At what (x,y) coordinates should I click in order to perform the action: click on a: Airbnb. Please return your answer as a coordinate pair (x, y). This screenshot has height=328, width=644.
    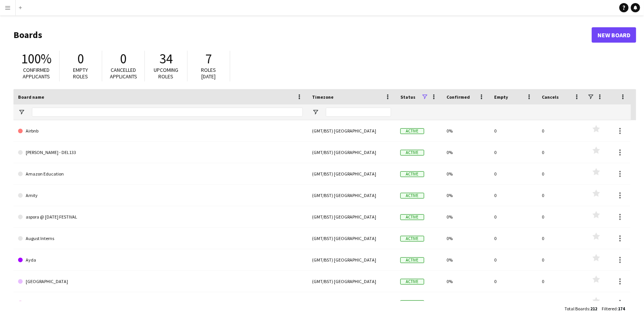
    Looking at the image, I should click on (160, 131).